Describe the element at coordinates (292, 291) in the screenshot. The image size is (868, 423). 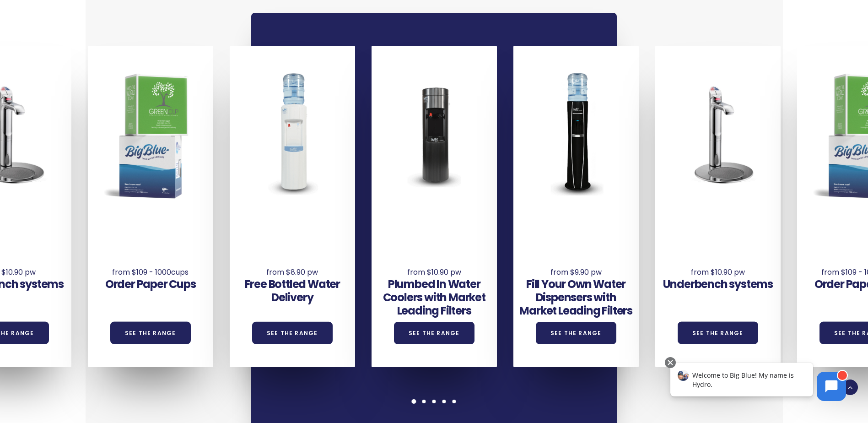
I see `a: Free Bottled Water Delivery` at that location.